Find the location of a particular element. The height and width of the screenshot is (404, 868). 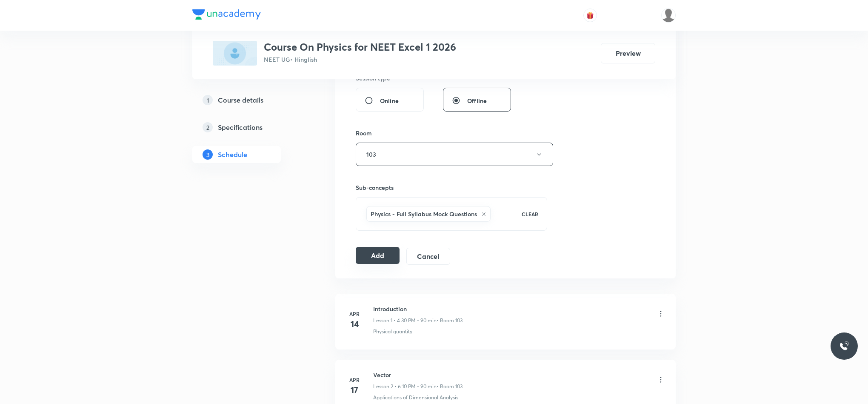

a: Company Logo is located at coordinates (226, 15).